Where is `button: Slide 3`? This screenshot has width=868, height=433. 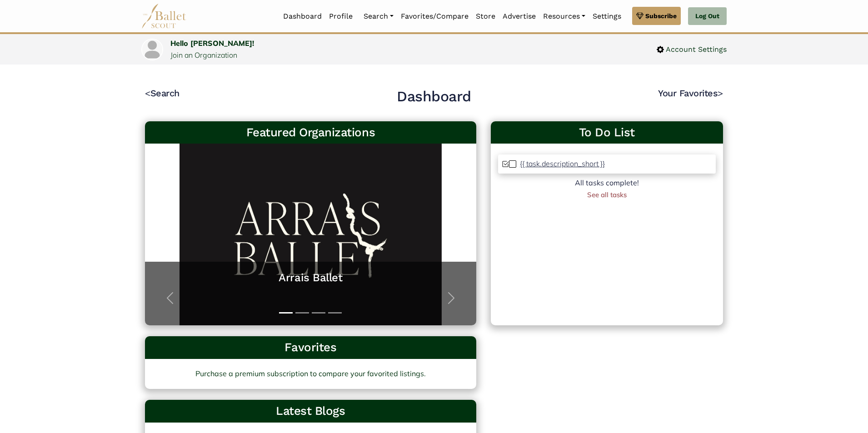
button: Slide 3 is located at coordinates (319, 313).